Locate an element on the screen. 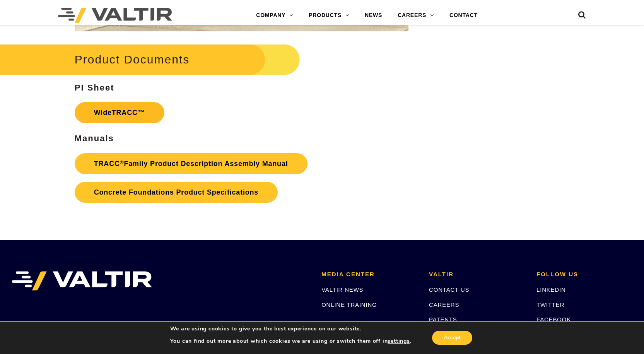  a: NEWS is located at coordinates (373, 15).